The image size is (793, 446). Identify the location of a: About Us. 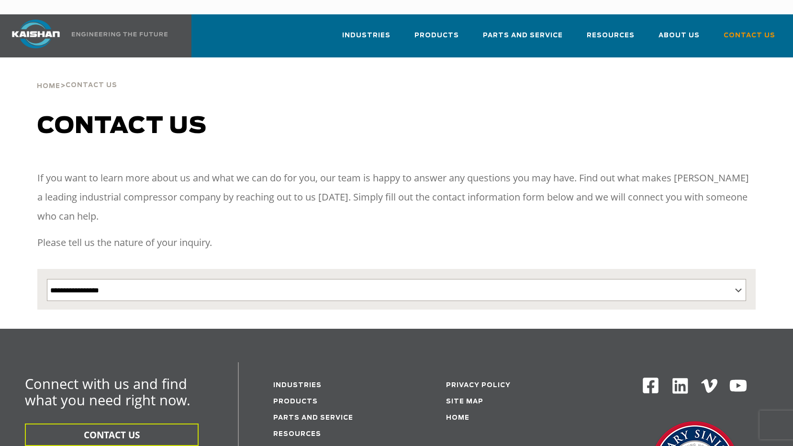
(679, 39).